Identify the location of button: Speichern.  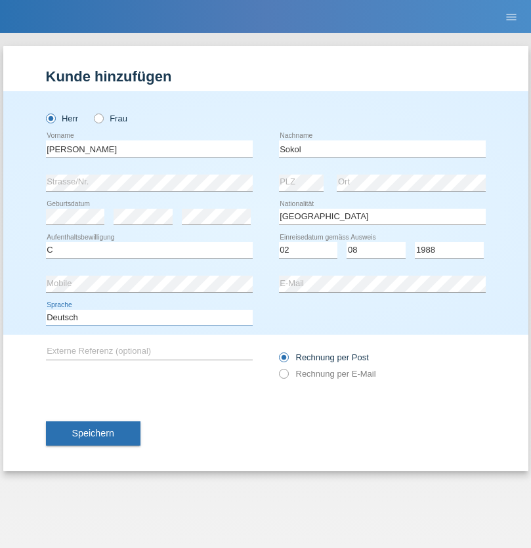
(93, 434).